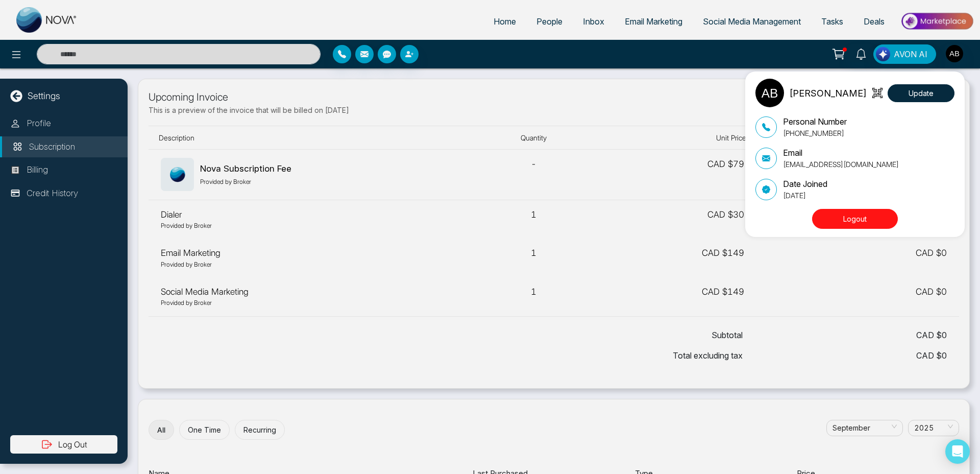 Image resolution: width=980 pixels, height=474 pixels. What do you see at coordinates (855, 218) in the screenshot?
I see `button: Logout` at bounding box center [855, 218].